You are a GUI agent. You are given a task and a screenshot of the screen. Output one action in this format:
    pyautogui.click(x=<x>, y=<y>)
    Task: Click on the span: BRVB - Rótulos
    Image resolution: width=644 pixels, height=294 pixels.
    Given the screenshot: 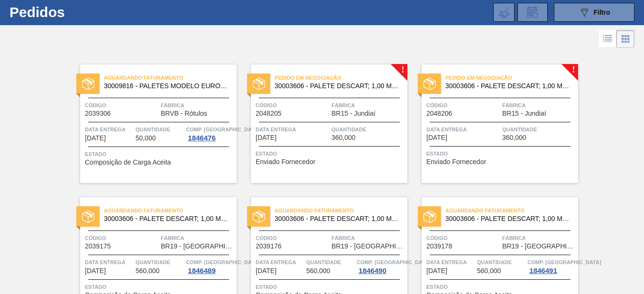 What is the action you would take?
    pyautogui.click(x=184, y=114)
    